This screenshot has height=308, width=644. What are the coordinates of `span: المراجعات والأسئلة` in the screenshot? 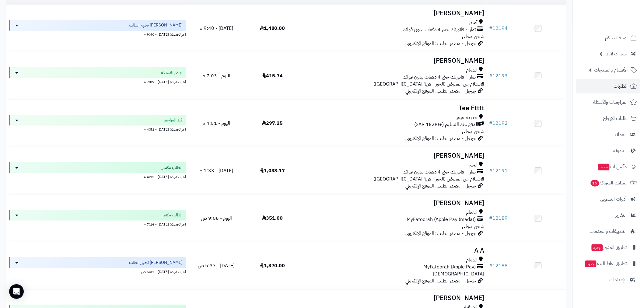 It's located at (611, 102).